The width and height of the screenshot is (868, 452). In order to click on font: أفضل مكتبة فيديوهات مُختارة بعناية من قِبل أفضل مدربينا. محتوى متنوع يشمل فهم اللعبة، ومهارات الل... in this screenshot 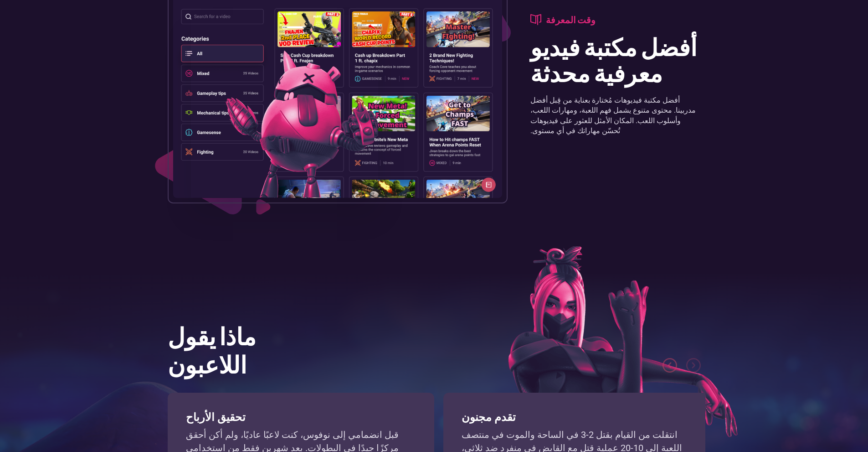, I will do `click(613, 115)`.